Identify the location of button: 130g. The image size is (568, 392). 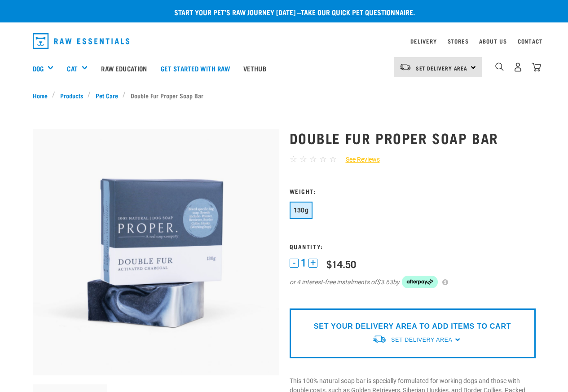
(301, 210).